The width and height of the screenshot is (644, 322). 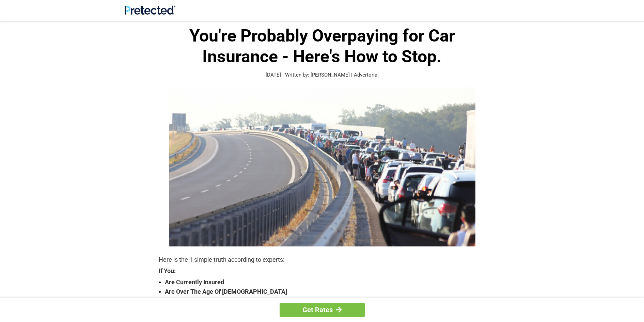 I want to click on a: Site Logo, so click(x=150, y=12).